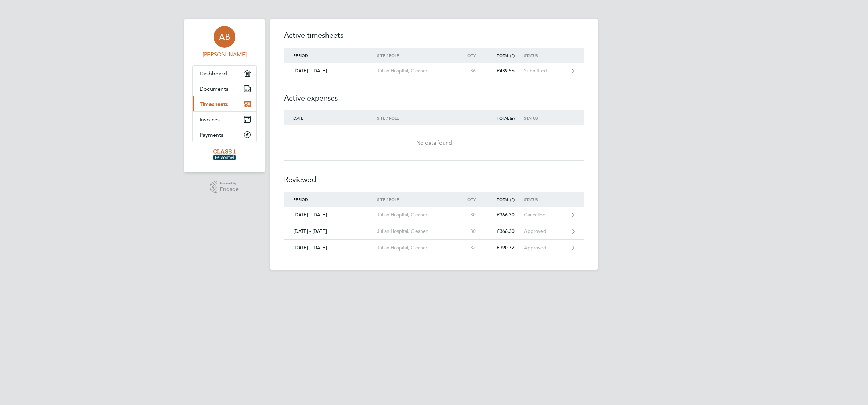  Describe the element at coordinates (225, 88) in the screenshot. I see `a: Documents` at that location.